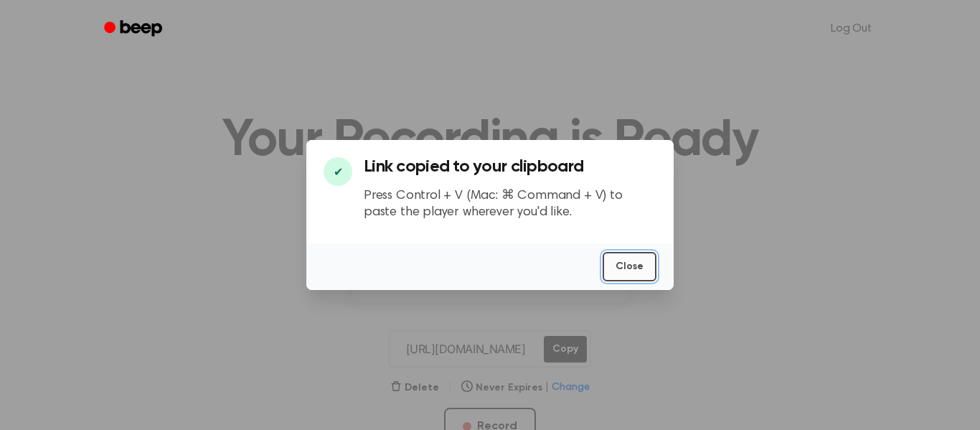  What do you see at coordinates (629, 266) in the screenshot?
I see `button: Close` at bounding box center [629, 266].